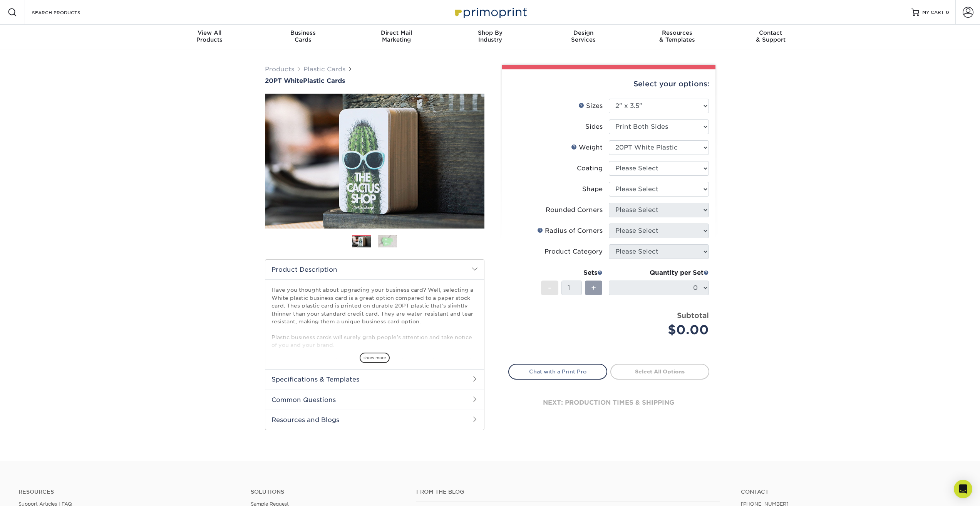  Describe the element at coordinates (557, 372) in the screenshot. I see `a: Chat with a Print Pro` at that location.